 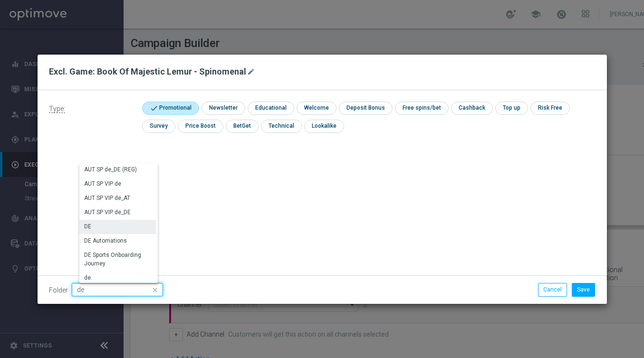 What do you see at coordinates (103, 184) in the screenshot?
I see `div: AUT SP VIP de` at bounding box center [103, 184].